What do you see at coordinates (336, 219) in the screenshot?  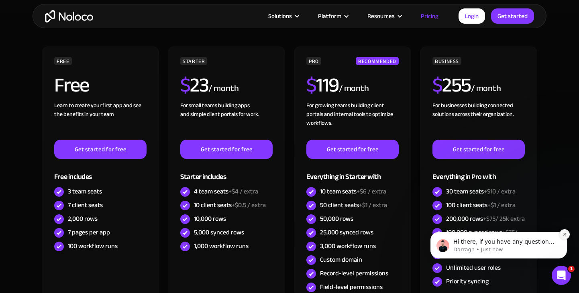 I see `div: 50,000 rows` at bounding box center [336, 219].